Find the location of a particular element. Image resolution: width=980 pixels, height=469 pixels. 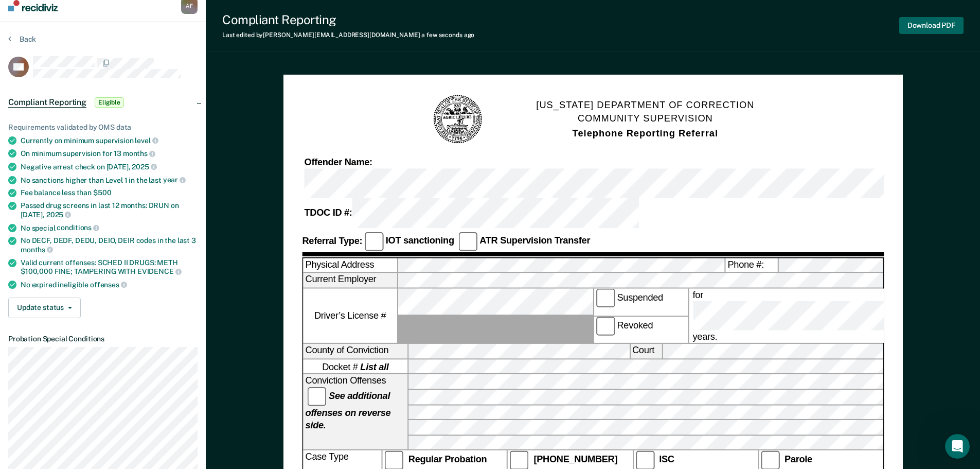

strong: List all is located at coordinates (374, 367).